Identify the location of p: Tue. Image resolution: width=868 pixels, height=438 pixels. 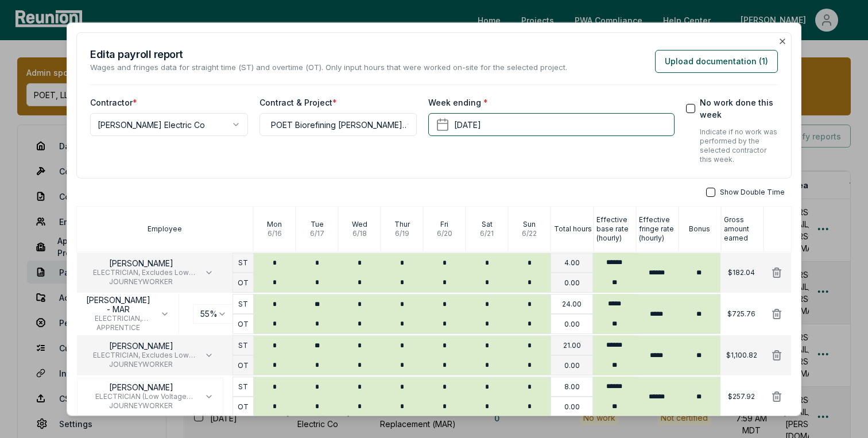
(317, 224).